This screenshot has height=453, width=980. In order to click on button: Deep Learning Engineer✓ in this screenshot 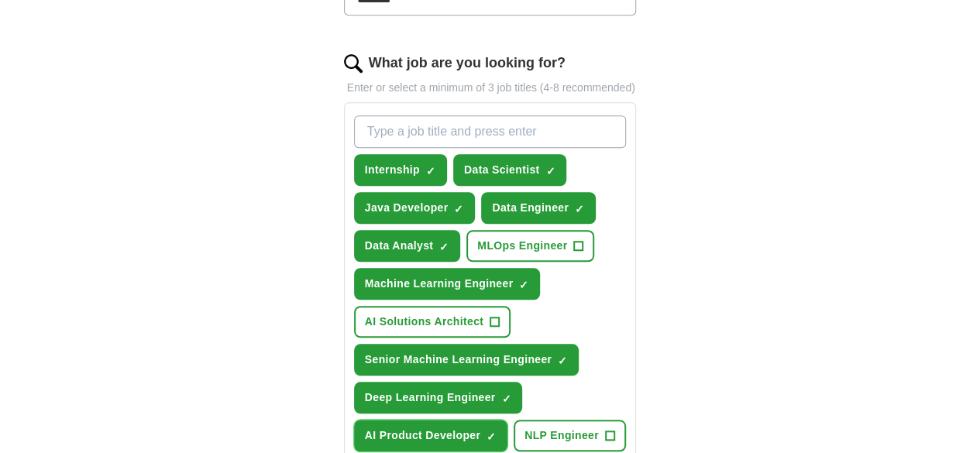, I will do `click(438, 397)`.